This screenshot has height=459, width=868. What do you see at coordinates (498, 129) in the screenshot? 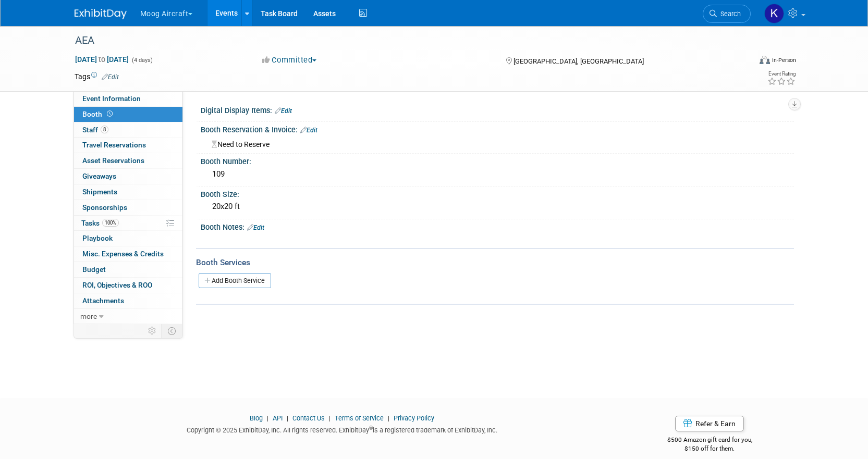
I see `div: Booth Reservation & Invoice:` at bounding box center [498, 129].